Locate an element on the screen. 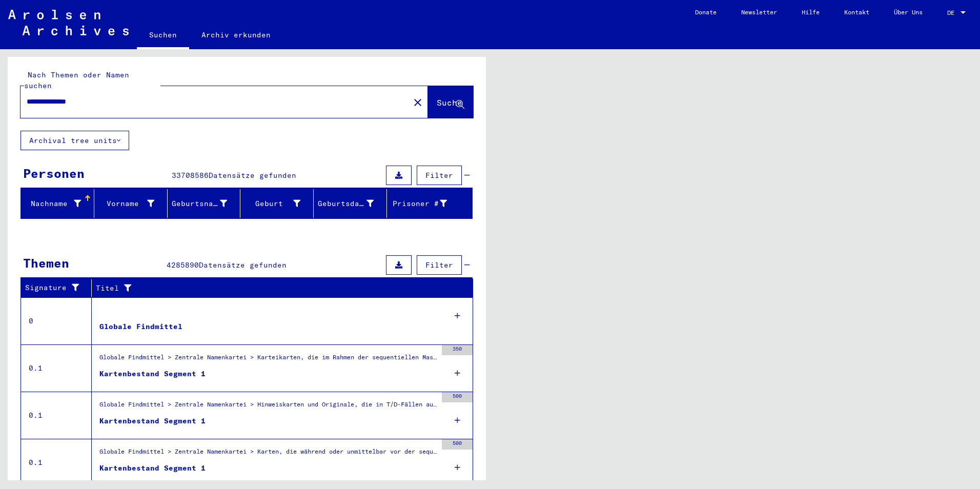  div: Personen is located at coordinates (54, 173).